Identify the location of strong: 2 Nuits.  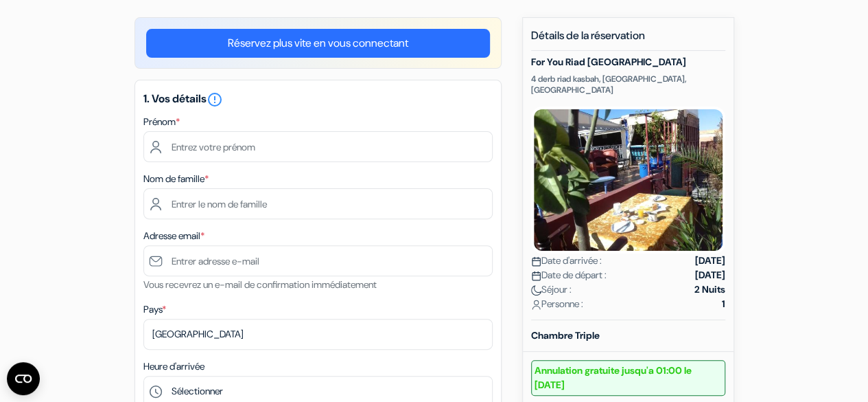
(710, 289).